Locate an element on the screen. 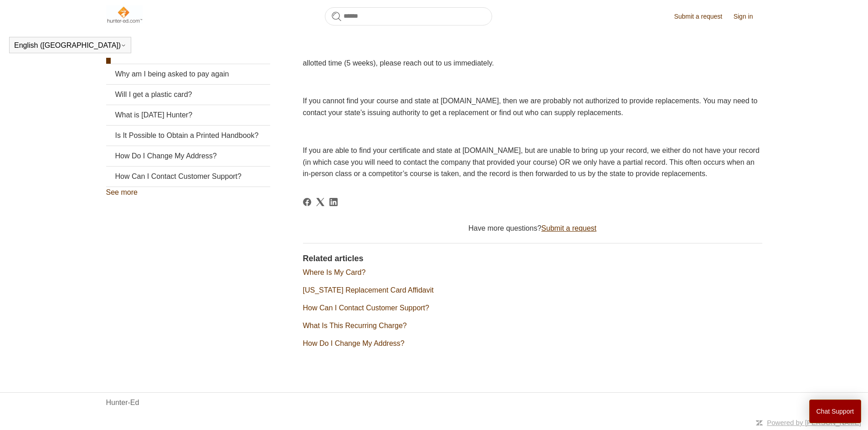  div: Chat Support is located at coordinates (835, 411).